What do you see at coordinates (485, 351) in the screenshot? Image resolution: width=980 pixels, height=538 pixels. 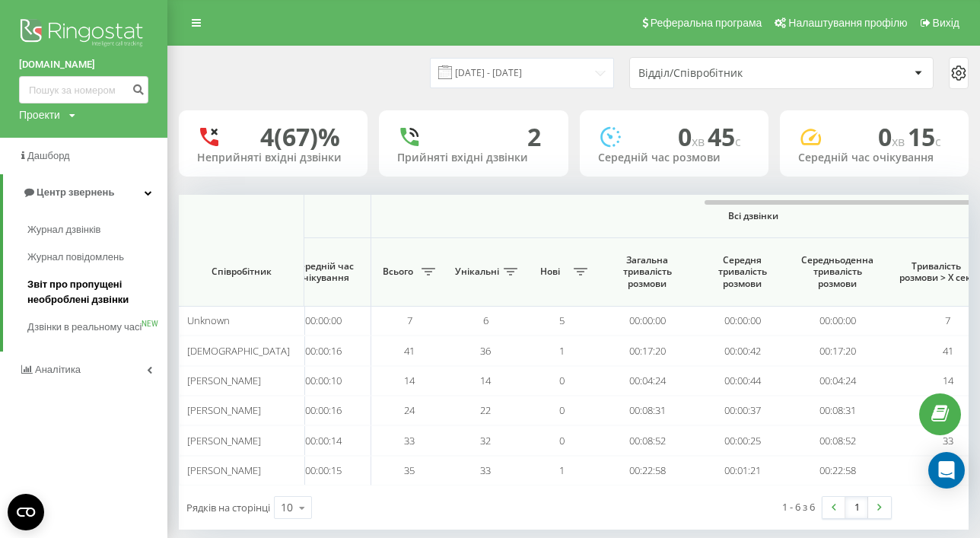 I see `span: 36` at bounding box center [485, 351].